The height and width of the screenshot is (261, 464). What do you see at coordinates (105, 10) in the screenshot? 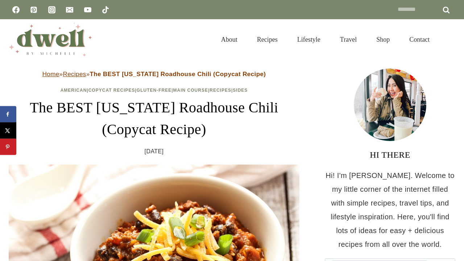
I see `a: TikTok` at bounding box center [105, 10].